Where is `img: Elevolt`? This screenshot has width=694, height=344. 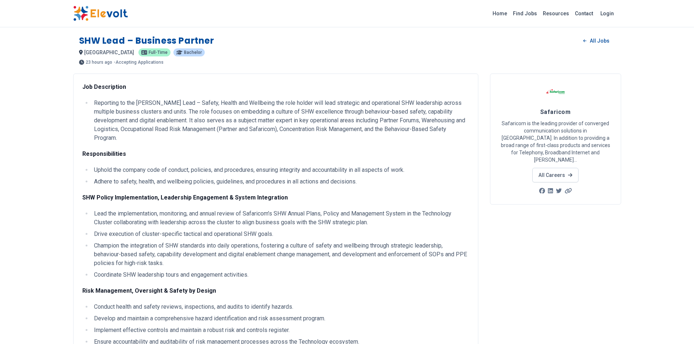 img: Elevolt is located at coordinates (101, 13).